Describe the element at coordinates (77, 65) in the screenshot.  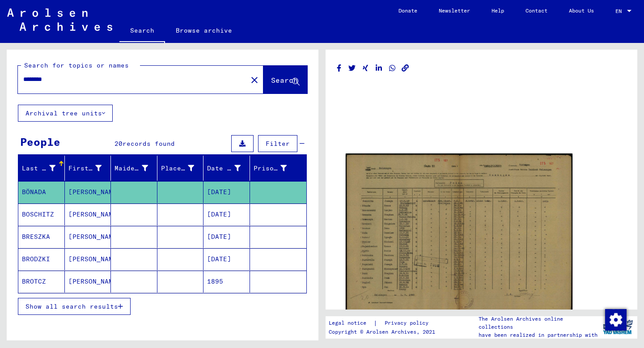
I see `mat-label: Search for topics or names` at that location.